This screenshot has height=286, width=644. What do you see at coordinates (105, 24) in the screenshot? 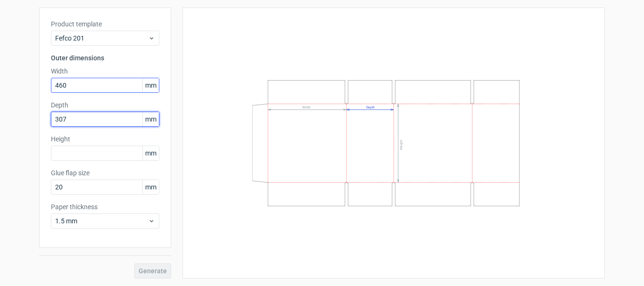
I see `label: Product template` at bounding box center [105, 24].